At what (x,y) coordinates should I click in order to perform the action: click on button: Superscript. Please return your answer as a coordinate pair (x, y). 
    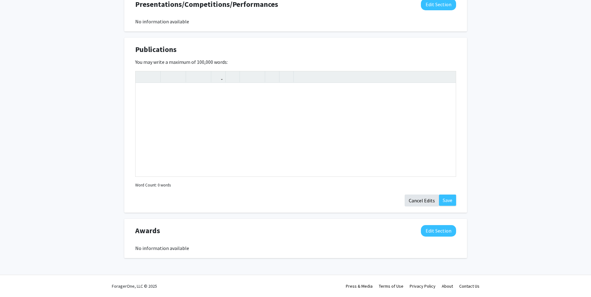
    Looking at the image, I should click on (193, 77).